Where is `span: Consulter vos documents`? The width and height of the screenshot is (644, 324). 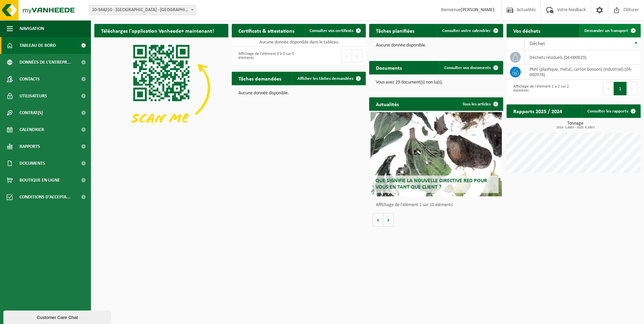
span: Consulter vos documents is located at coordinates (468, 68).